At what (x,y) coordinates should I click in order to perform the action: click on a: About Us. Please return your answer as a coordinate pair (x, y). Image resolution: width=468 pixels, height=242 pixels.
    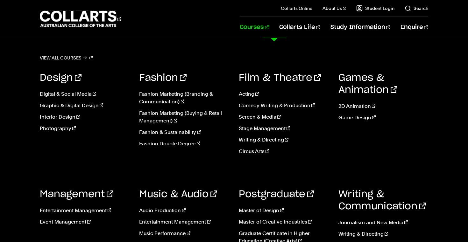
    Looking at the image, I should click on (334, 8).